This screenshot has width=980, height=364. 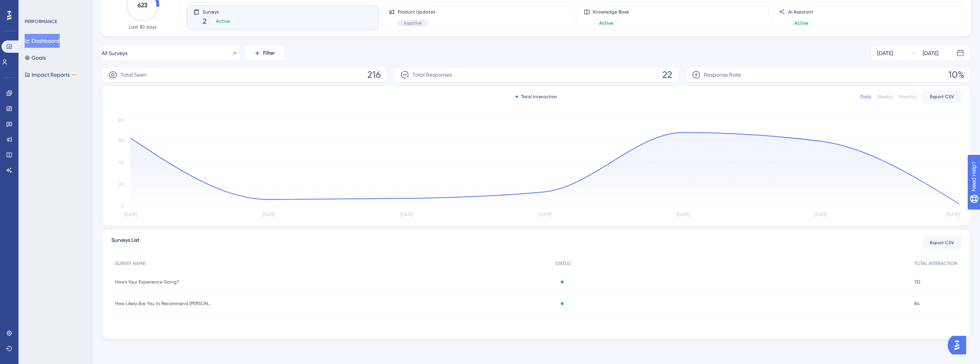 What do you see at coordinates (114, 53) in the screenshot?
I see `span: All Surveys` at bounding box center [114, 53].